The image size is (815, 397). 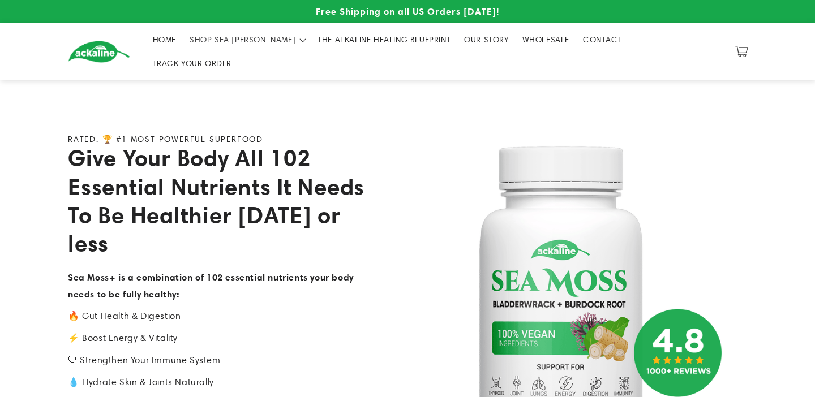 What do you see at coordinates (384, 40) in the screenshot?
I see `a: THE ALKALINE HEALING BLUEPRINT` at bounding box center [384, 40].